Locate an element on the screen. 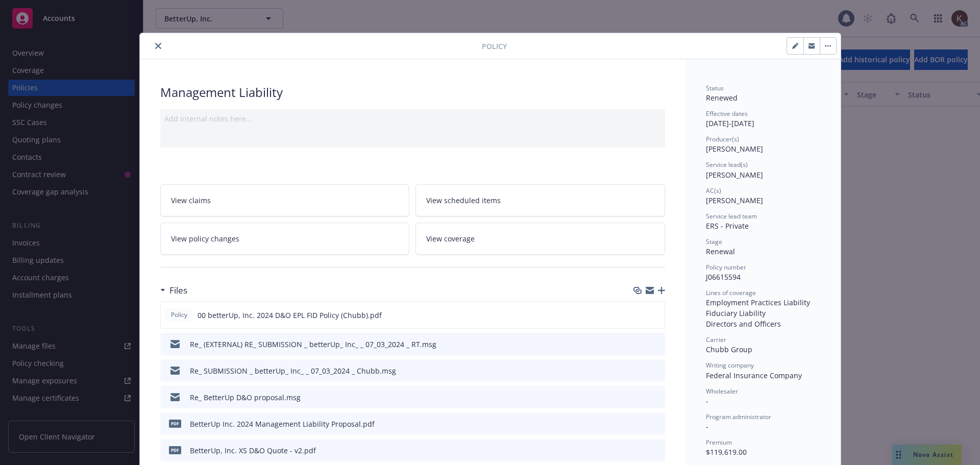 The image size is (980, 465). span: Policy number is located at coordinates (726, 267).